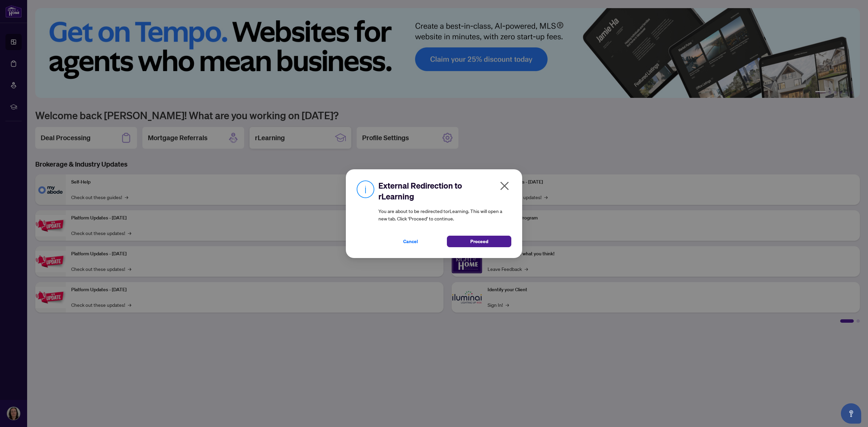  I want to click on span: Proceed, so click(479, 241).